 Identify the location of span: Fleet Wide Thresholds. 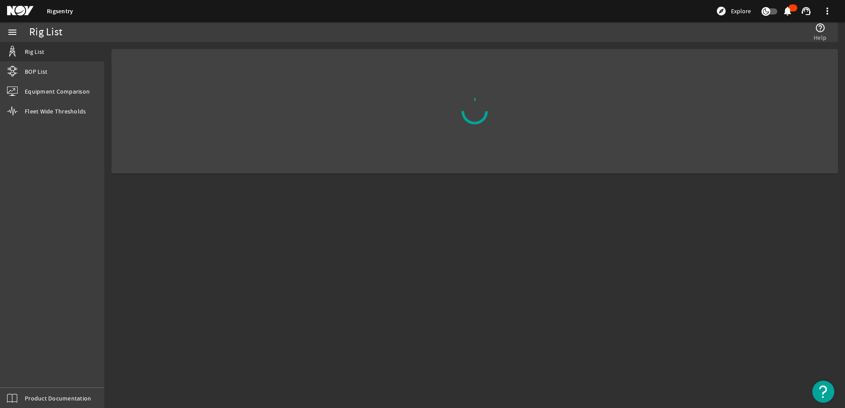
(55, 111).